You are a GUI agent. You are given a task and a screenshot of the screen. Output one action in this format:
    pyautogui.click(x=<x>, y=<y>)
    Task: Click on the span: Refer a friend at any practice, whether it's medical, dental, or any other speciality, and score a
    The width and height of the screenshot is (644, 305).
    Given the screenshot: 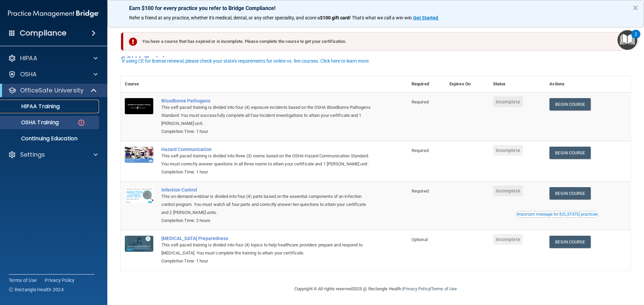 What is the action you would take?
    pyautogui.click(x=225, y=18)
    